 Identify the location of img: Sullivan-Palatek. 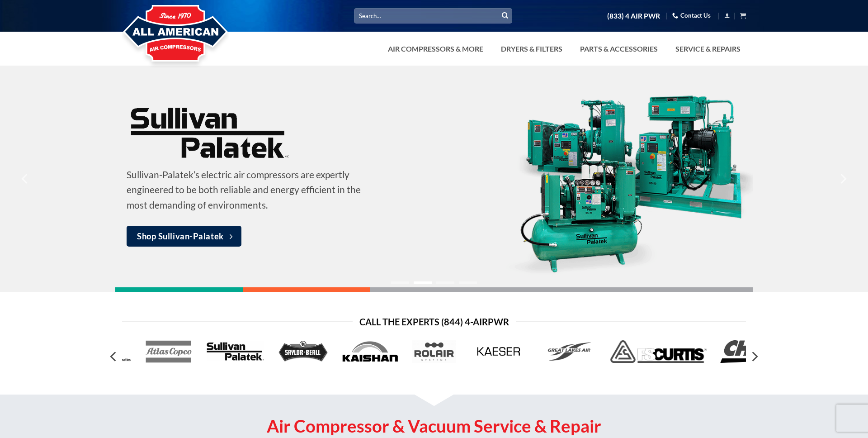
(209, 134).